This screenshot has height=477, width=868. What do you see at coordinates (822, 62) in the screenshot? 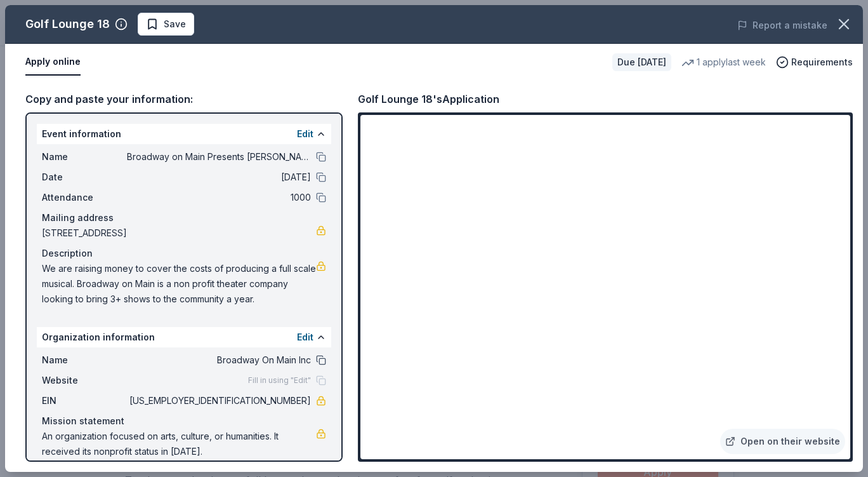
I see `span: Requirements` at bounding box center [822, 62].